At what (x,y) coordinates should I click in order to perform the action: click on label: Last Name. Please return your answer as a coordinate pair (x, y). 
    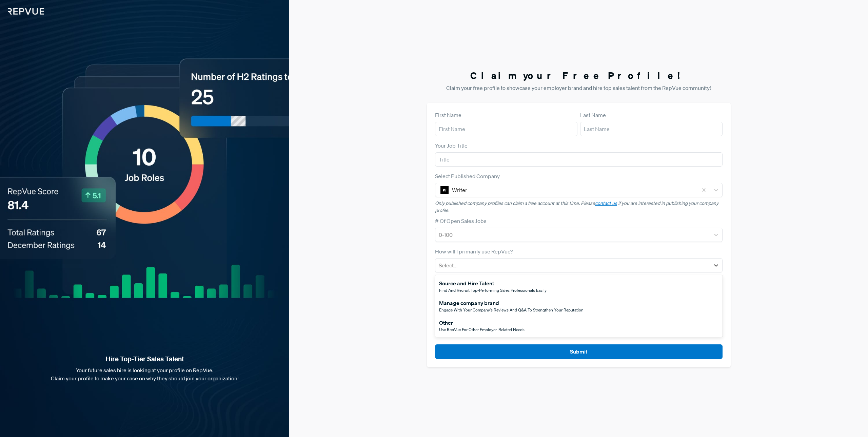
    Looking at the image, I should click on (594, 115).